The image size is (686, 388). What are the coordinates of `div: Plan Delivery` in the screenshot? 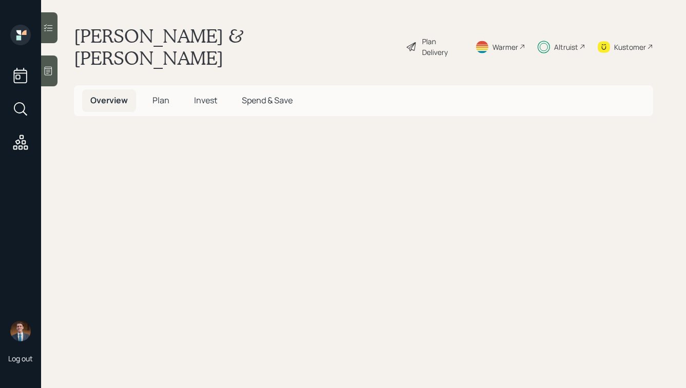 It's located at (442, 47).